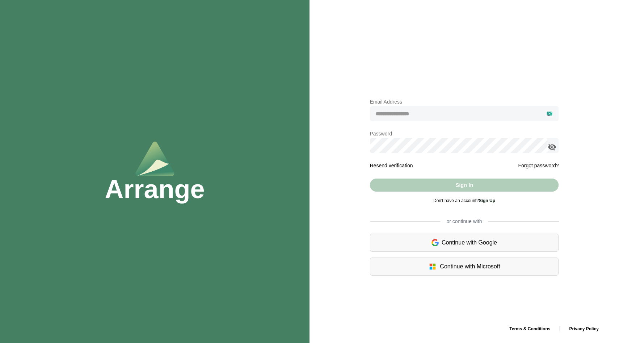 This screenshot has height=343, width=619. What do you see at coordinates (584, 329) in the screenshot?
I see `a: Privacy Policy` at bounding box center [584, 329].